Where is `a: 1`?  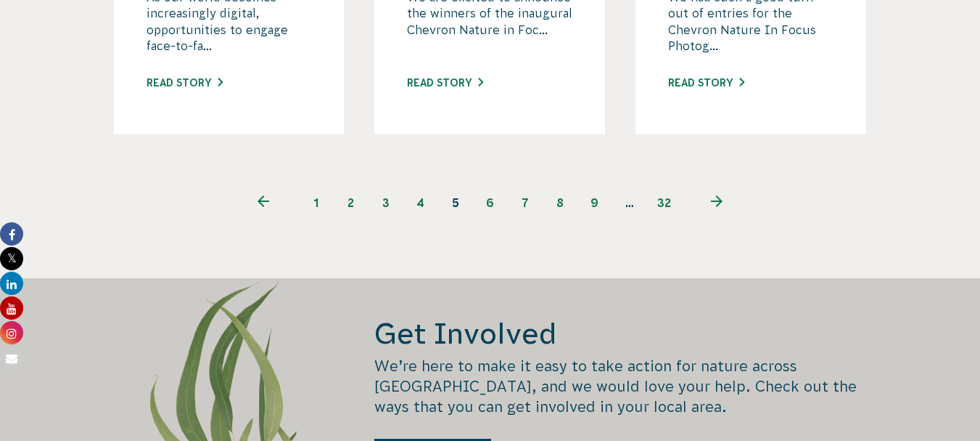 a: 1 is located at coordinates (316, 203).